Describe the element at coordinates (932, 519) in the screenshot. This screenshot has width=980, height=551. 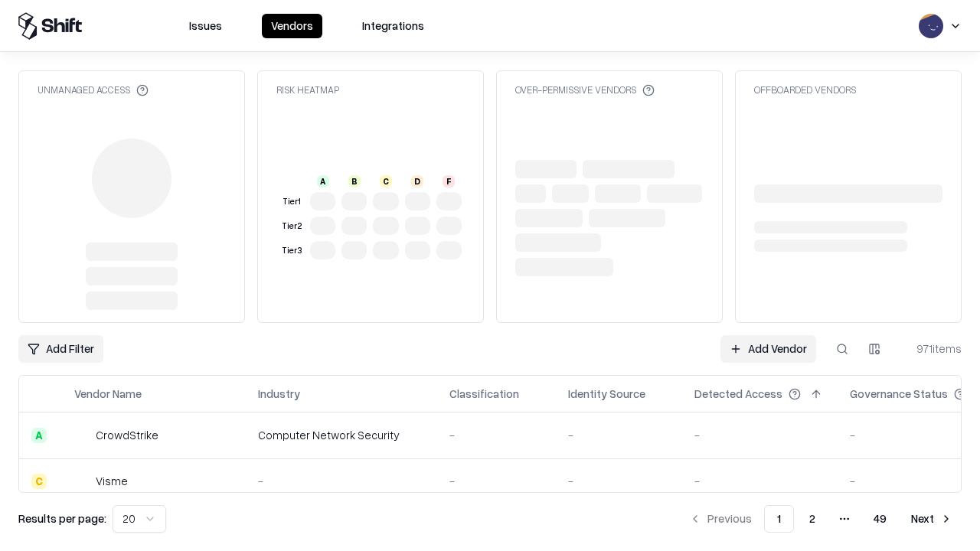
I see `button: Next` at that location.